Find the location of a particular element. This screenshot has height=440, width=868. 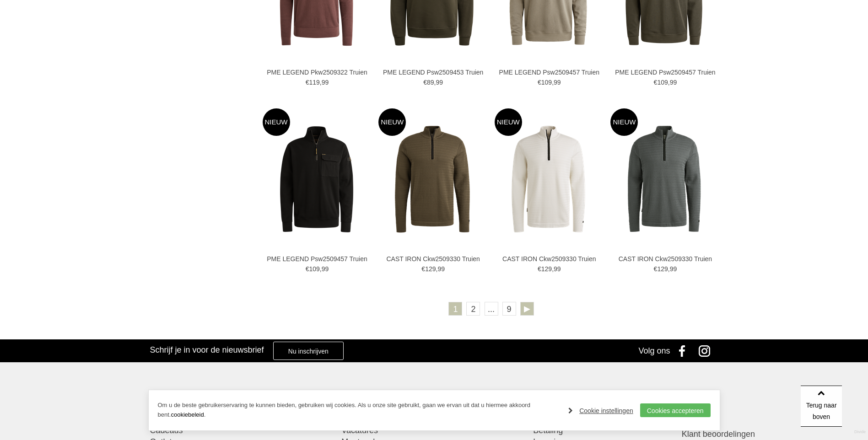

div: Collectie is located at coordinates (242, 393).